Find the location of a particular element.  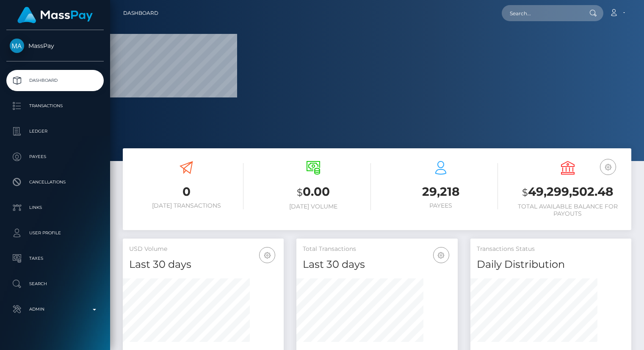

h6: Total Available Balance for Payouts is located at coordinates (568, 210).